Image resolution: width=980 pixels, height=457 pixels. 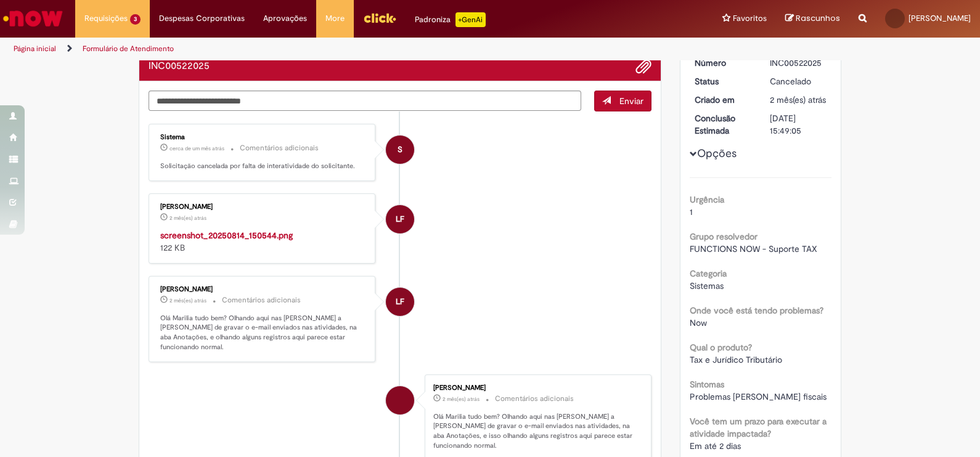 What do you see at coordinates (723, 99) in the screenshot?
I see `dt: Criado em` at bounding box center [723, 99].